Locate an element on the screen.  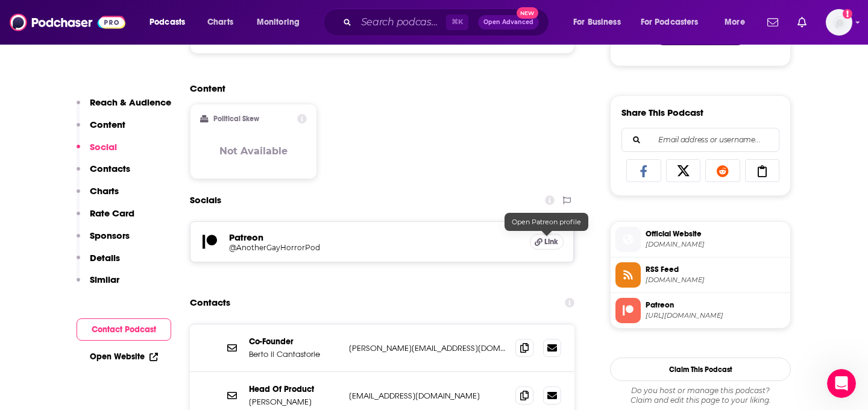
button: Charts is located at coordinates (97, 196).